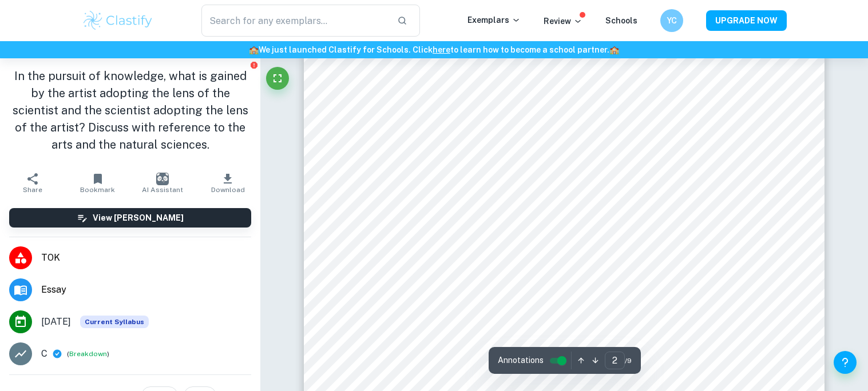 The width and height of the screenshot is (868, 391). I want to click on button: YC, so click(672, 20).